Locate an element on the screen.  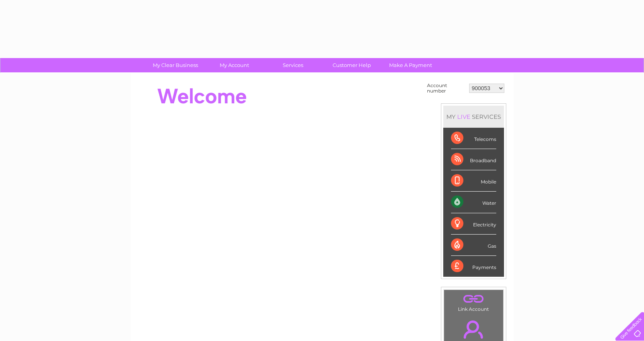
div: Payments is located at coordinates (473, 266).